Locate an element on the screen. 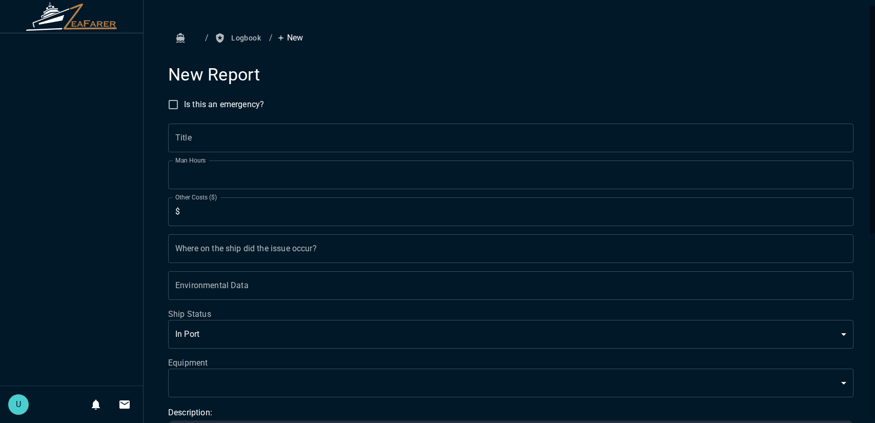 The height and width of the screenshot is (423, 875). button: Notifications is located at coordinates (96, 404).